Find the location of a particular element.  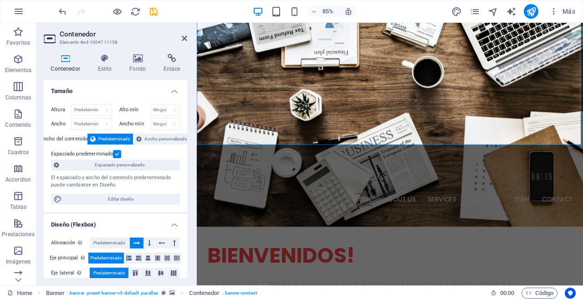

span: Editar diseño is located at coordinates (121, 199).